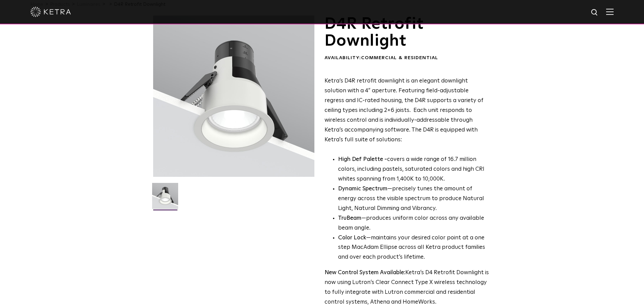  Describe the element at coordinates (165, 198) in the screenshot. I see `img: D4R Retrofit Downlight` at that location.